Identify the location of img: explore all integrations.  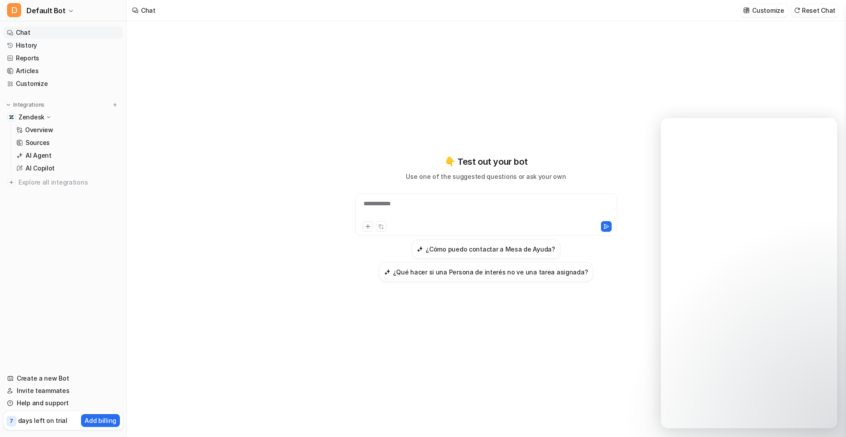
(11, 182).